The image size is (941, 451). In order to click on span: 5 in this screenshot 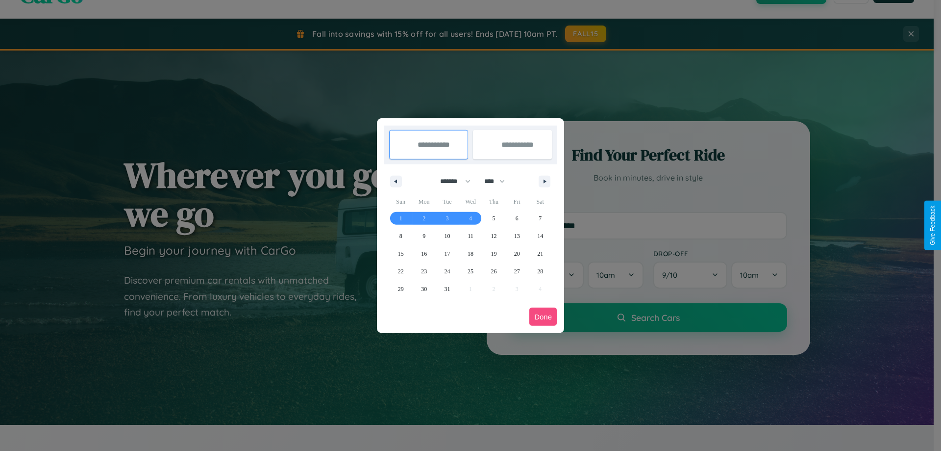, I will do `click(494, 218)`.